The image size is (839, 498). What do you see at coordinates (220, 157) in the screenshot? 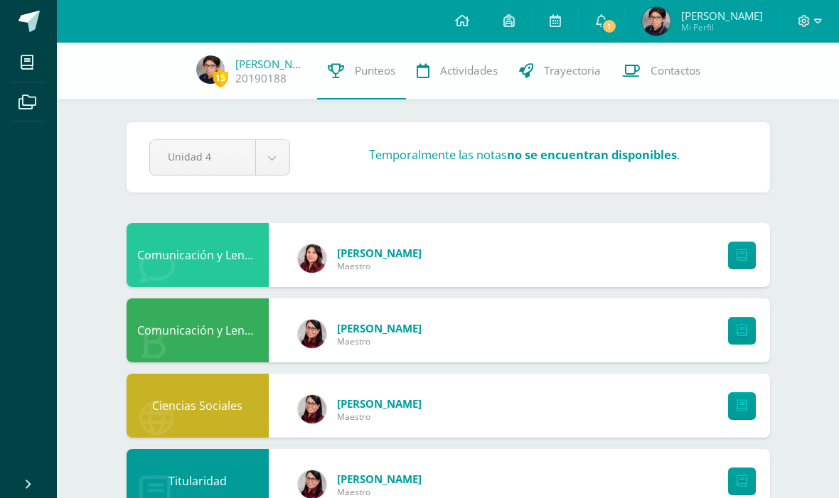
I see `a: Unidad 4` at bounding box center [220, 157].